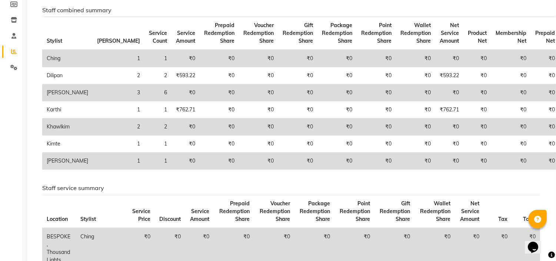 The width and height of the screenshot is (556, 261). I want to click on td: Ching, so click(67, 58).